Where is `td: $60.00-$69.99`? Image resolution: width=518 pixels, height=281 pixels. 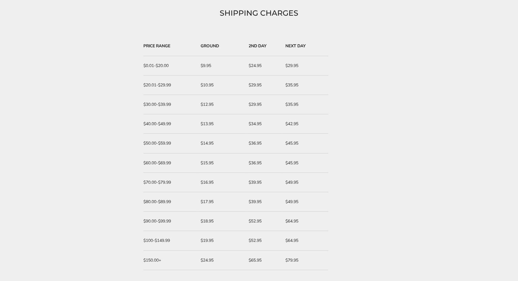 td: $60.00-$69.99 is located at coordinates (170, 163).